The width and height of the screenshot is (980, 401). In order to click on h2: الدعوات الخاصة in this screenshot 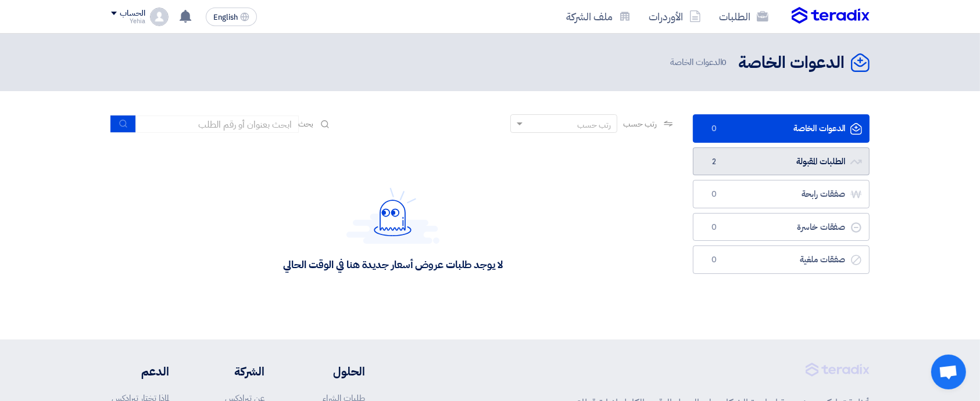, I will do `click(791, 62)`.